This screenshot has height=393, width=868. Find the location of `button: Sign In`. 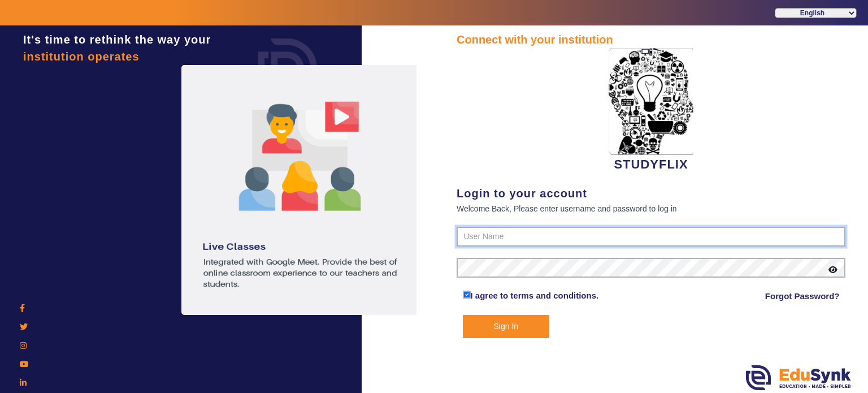

button: Sign In is located at coordinates (506, 327).